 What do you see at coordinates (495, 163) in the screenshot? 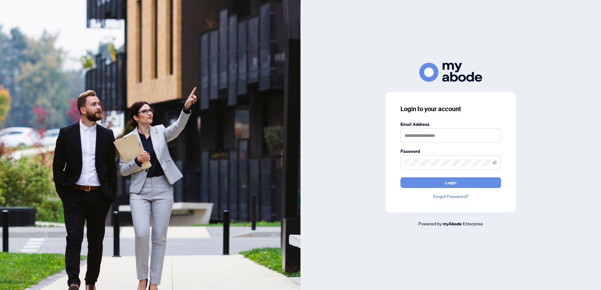
I see `span: eye-invisible` at bounding box center [495, 163].